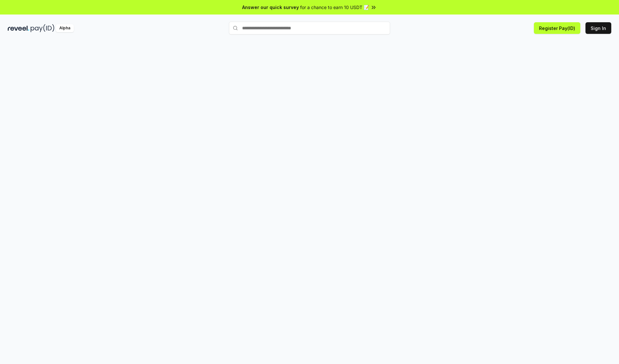  I want to click on span: Answer our quick survey, so click(271, 7).